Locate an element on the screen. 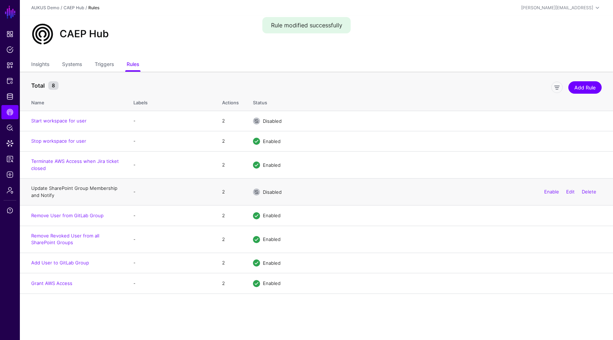  div: Rule modified successfully is located at coordinates (307, 25).